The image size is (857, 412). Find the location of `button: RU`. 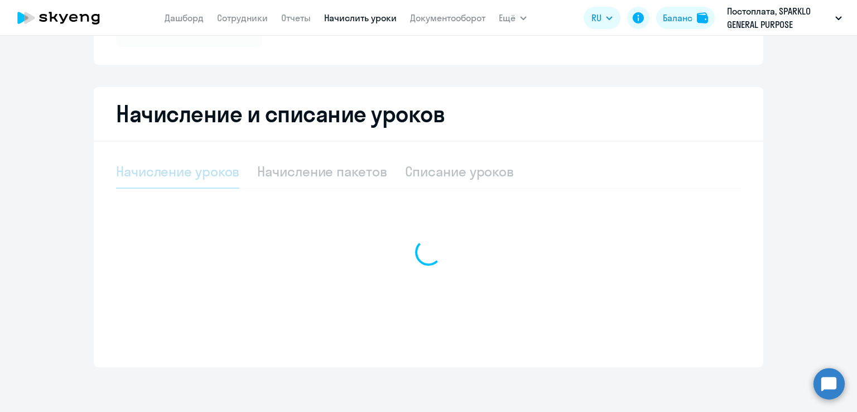

button: RU is located at coordinates (602, 18).